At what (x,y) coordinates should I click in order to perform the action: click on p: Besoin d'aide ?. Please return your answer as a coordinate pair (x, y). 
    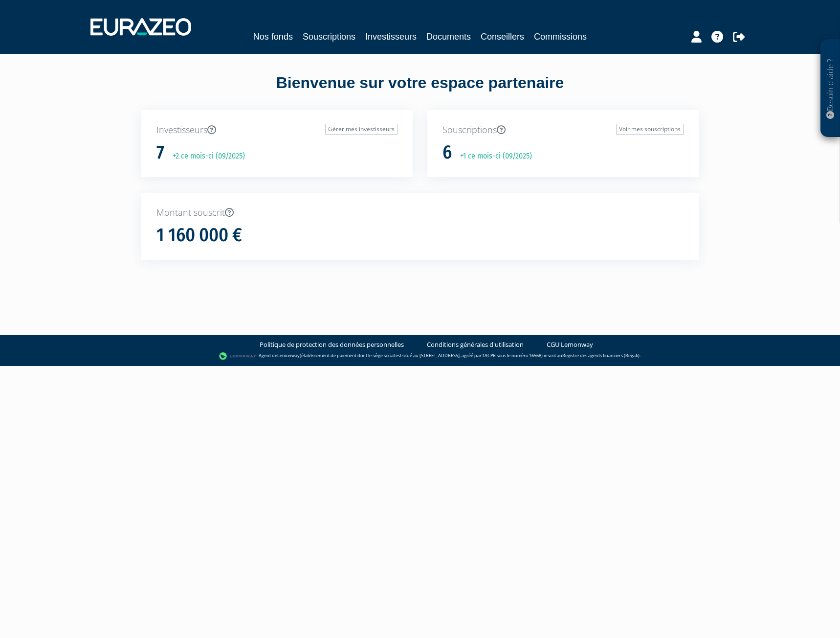
    Looking at the image, I should click on (831, 88).